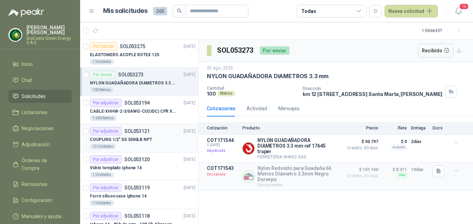 The image size is (473, 224). What do you see at coordinates (37, 200) in the screenshot?
I see `span: Configuración` at bounding box center [37, 200].